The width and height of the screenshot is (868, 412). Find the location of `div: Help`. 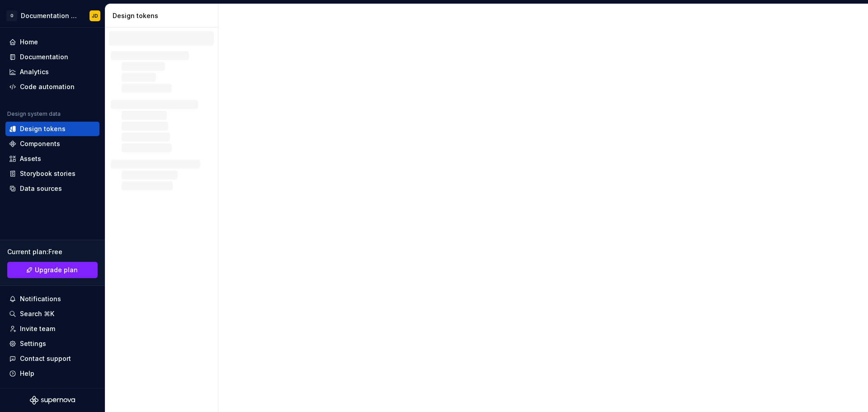

div: Help is located at coordinates (27, 374).